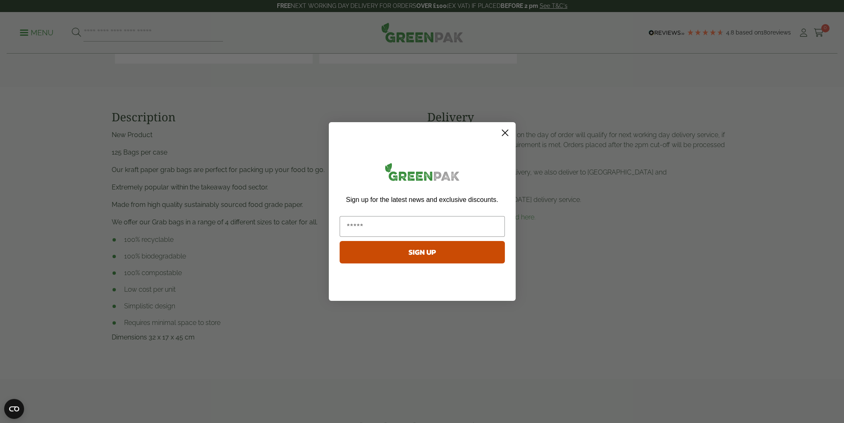 This screenshot has width=844, height=423. Describe the element at coordinates (14, 408) in the screenshot. I see `button: Open CMP widget` at that location.